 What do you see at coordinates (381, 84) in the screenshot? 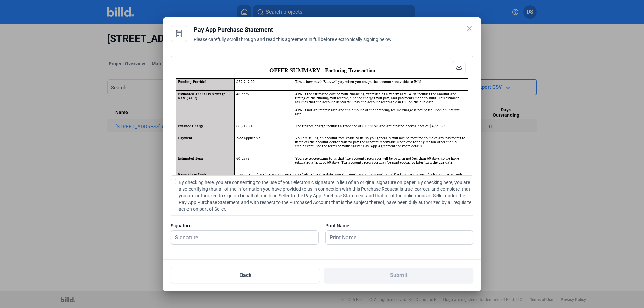
I see `td: This is how much Billd will pay when you assign the account receivable to Billd.` at bounding box center [381, 84].